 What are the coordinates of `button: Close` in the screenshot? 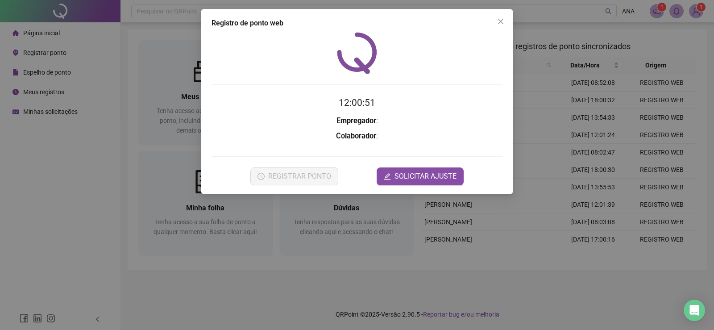 It's located at (501, 21).